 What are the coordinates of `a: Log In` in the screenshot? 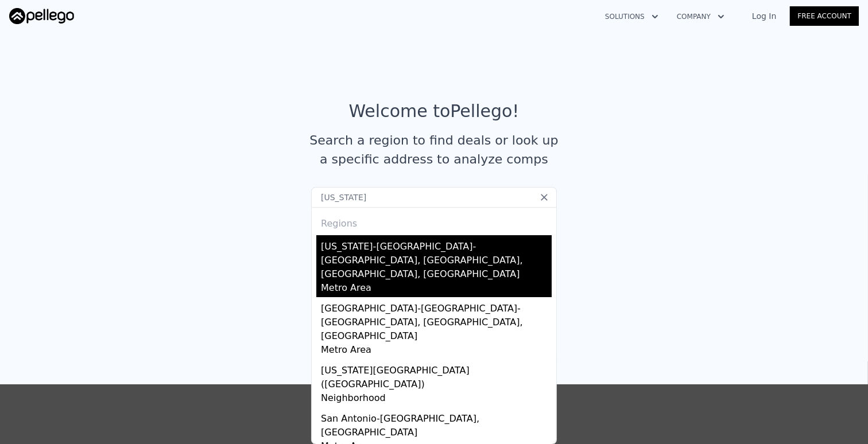 It's located at (764, 16).